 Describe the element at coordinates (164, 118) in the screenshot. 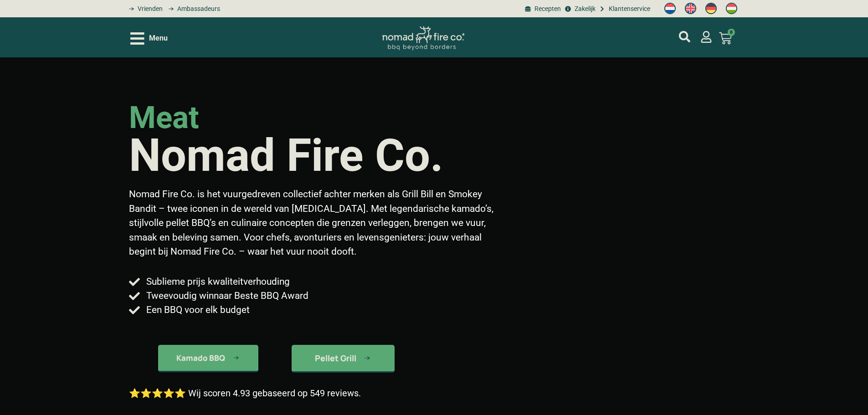

I see `h2: meat` at that location.